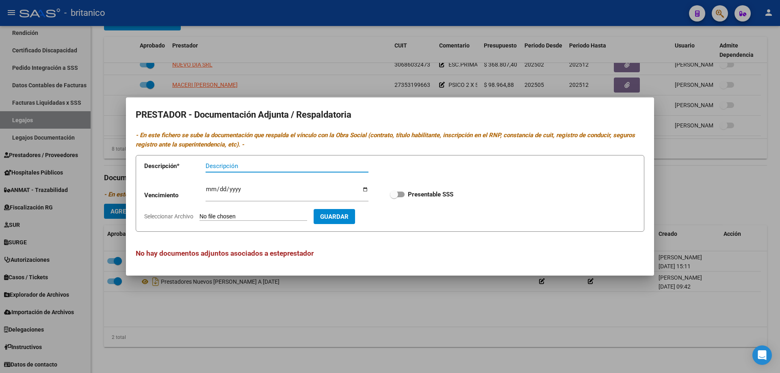 This screenshot has width=780, height=373. What do you see at coordinates (334, 217) in the screenshot?
I see `button: Guardar` at bounding box center [334, 217].